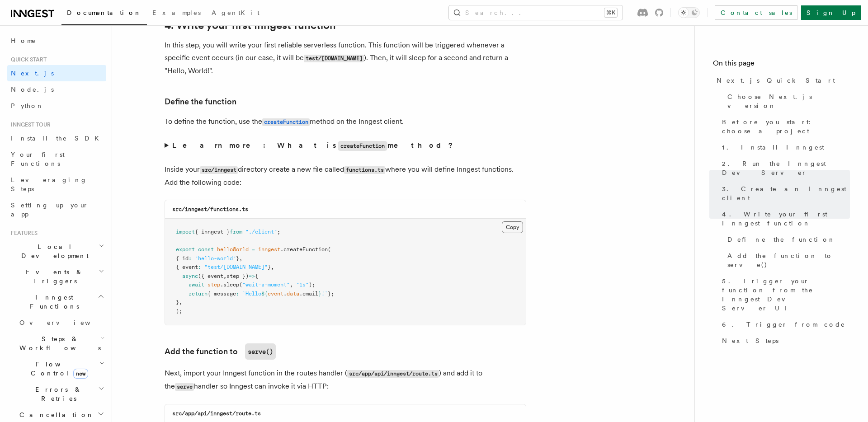  I want to click on span: Flow Control, so click(58, 369).